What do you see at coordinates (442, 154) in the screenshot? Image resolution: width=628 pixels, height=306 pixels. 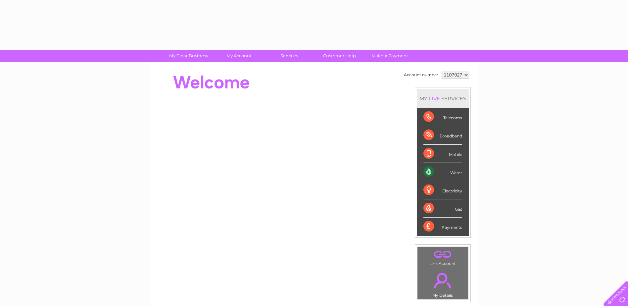 I see `div: Mobile` at bounding box center [442, 154].